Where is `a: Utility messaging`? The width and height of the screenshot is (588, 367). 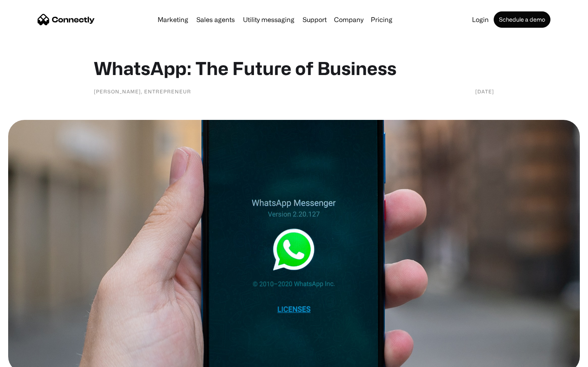 a: Utility messaging is located at coordinates (268, 20).